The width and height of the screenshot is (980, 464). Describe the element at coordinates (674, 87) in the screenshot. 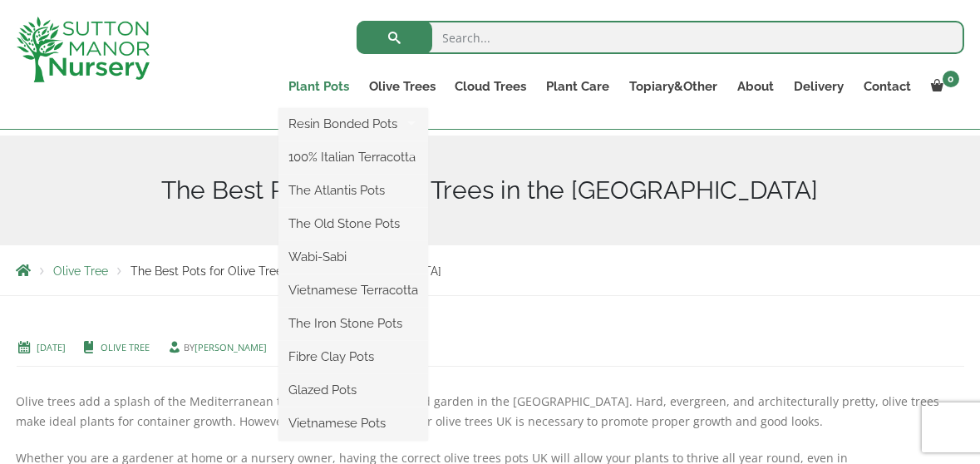

I see `a: Topiary&Other` at that location.